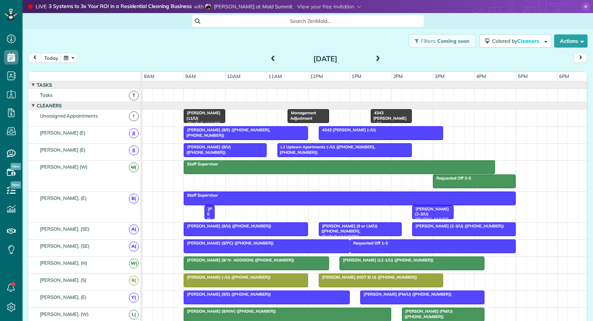  What do you see at coordinates (208, 7) in the screenshot?
I see `img: horacio-reyes-bc8646670b5443198450b93bc0fdfcae425479667f5a57d08a21e537803d0fa7.png` at bounding box center [208, 7].